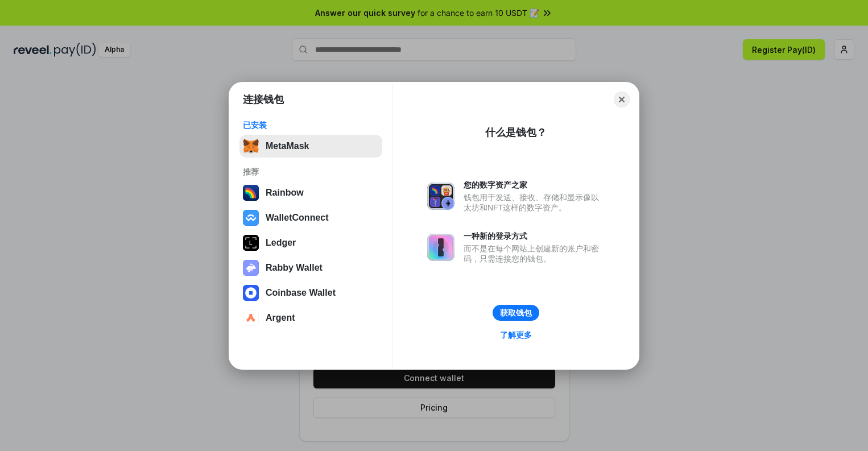 This screenshot has width=868, height=451. Describe the element at coordinates (310, 243) in the screenshot. I see `button: Ledger` at that location.